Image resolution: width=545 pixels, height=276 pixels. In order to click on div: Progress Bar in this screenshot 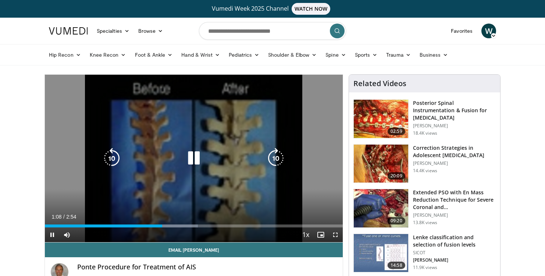, I will do `click(194, 226)`.